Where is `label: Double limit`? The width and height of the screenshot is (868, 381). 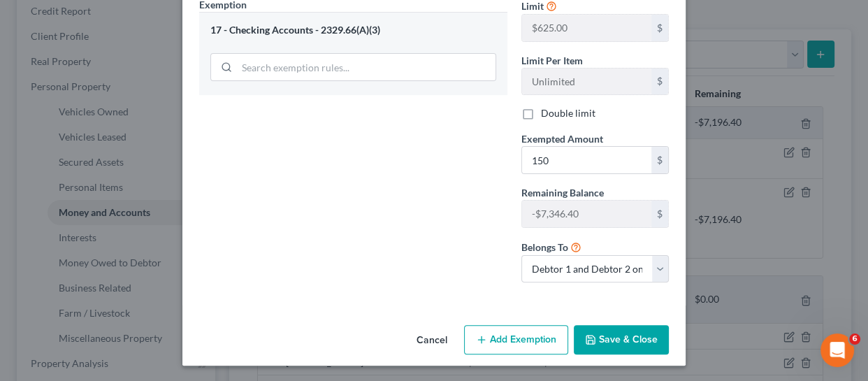
label: Double limit is located at coordinates (568, 113).